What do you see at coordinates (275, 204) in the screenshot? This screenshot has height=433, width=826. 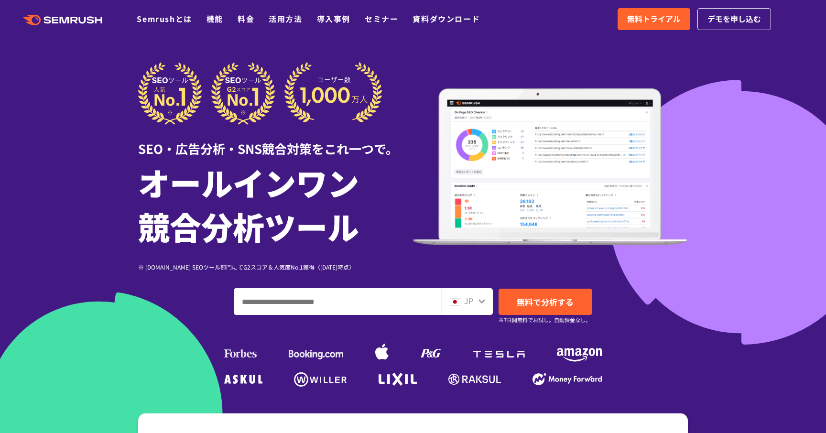 I see `h1: オールインワン 競合分析ツール` at bounding box center [275, 204].